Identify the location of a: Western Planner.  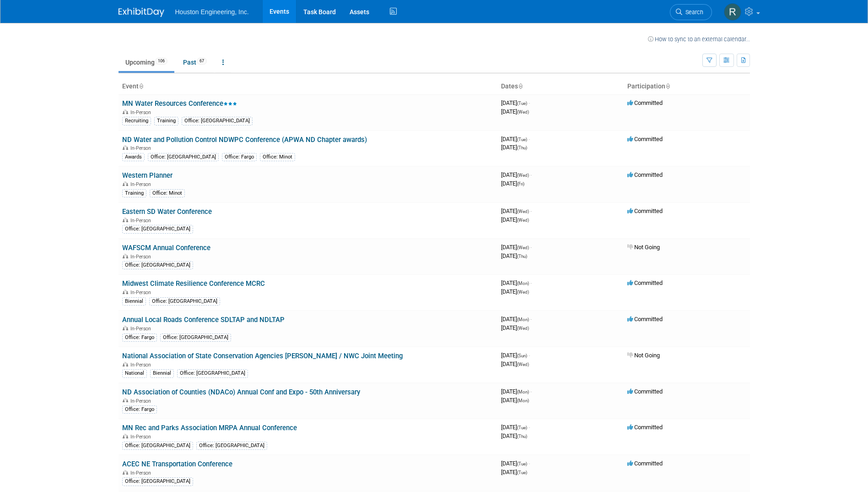
(147, 175).